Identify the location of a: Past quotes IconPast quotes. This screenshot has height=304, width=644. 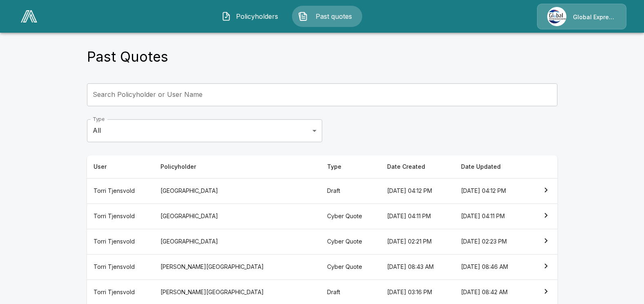
(327, 16).